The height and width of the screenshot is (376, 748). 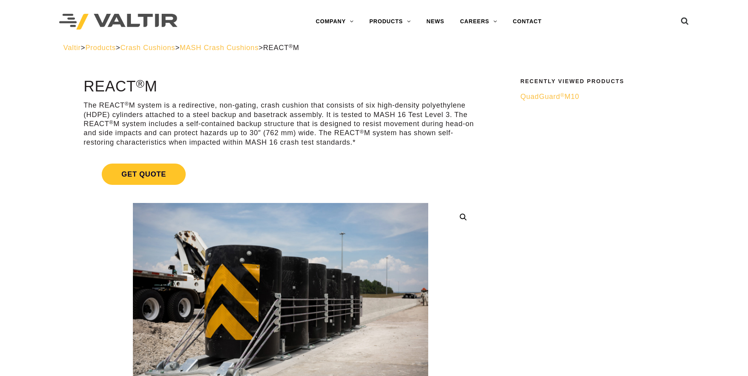 I want to click on a: QuadGuard®M10, so click(x=600, y=97).